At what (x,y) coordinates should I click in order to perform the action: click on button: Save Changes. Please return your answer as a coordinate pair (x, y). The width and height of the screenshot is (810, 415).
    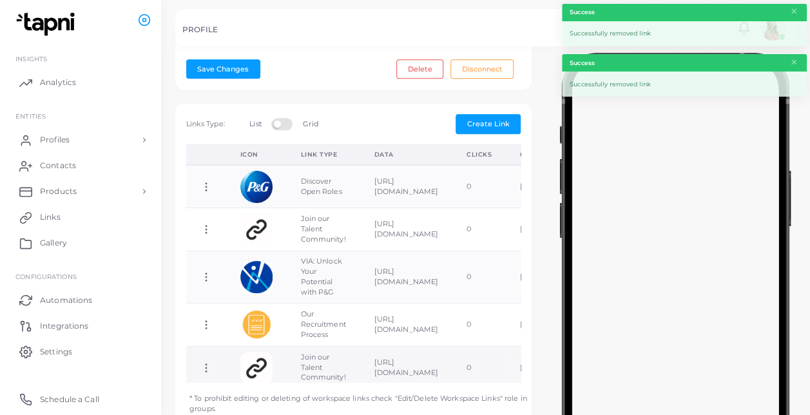
    Looking at the image, I should click on (223, 69).